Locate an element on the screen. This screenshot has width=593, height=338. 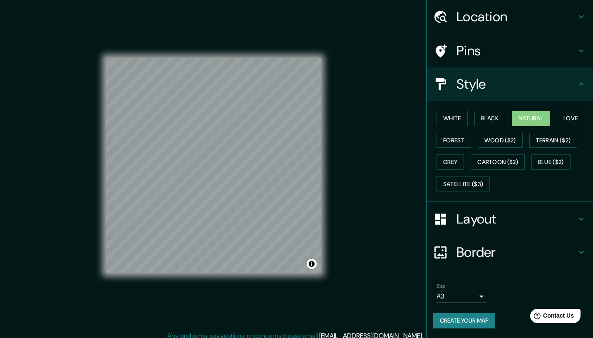
button: Forest is located at coordinates (454, 140).